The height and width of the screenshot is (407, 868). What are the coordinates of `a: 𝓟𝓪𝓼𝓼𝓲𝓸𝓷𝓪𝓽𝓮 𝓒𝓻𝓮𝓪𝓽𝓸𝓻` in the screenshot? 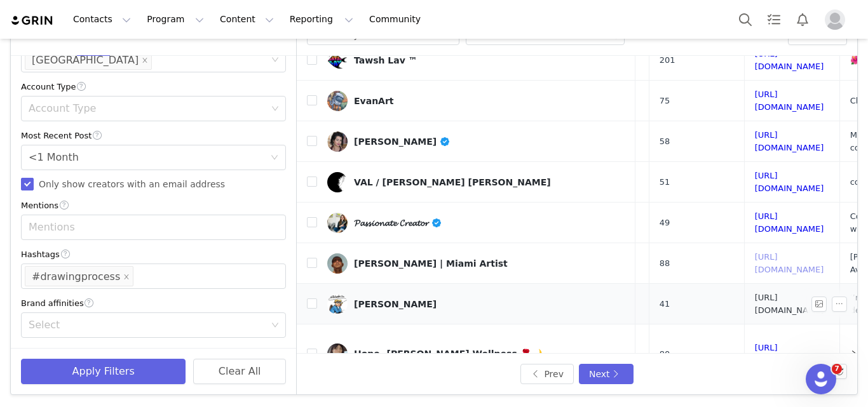 It's located at (476, 223).